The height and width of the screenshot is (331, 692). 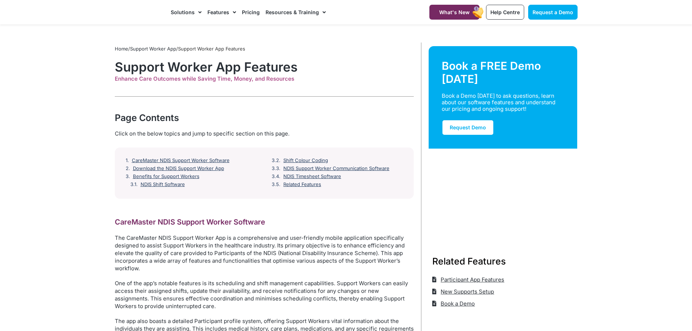 What do you see at coordinates (163, 185) in the screenshot?
I see `a: NDIS Shift Software` at bounding box center [163, 185].